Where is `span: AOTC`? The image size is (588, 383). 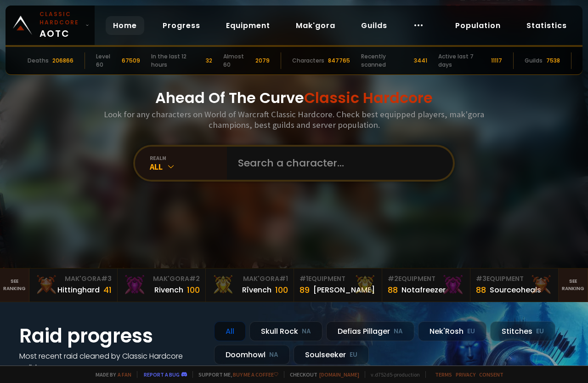
span: AOTC is located at coordinates (61, 25).